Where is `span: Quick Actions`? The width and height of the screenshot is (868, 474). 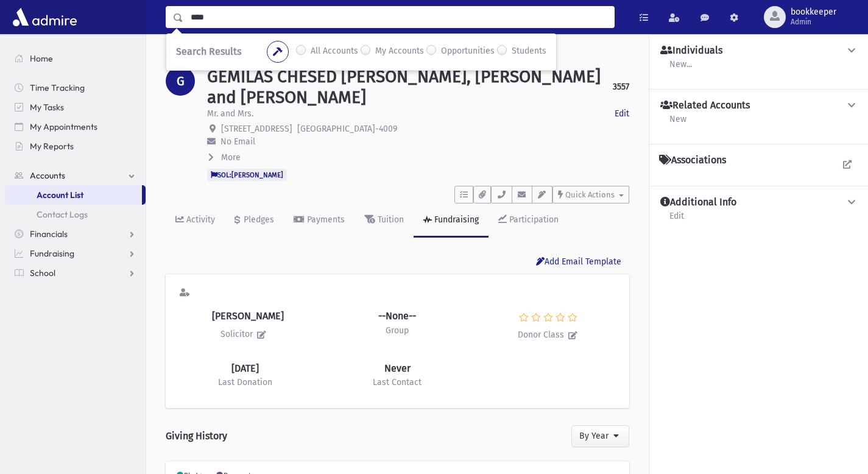
span: Quick Actions is located at coordinates (590, 194).